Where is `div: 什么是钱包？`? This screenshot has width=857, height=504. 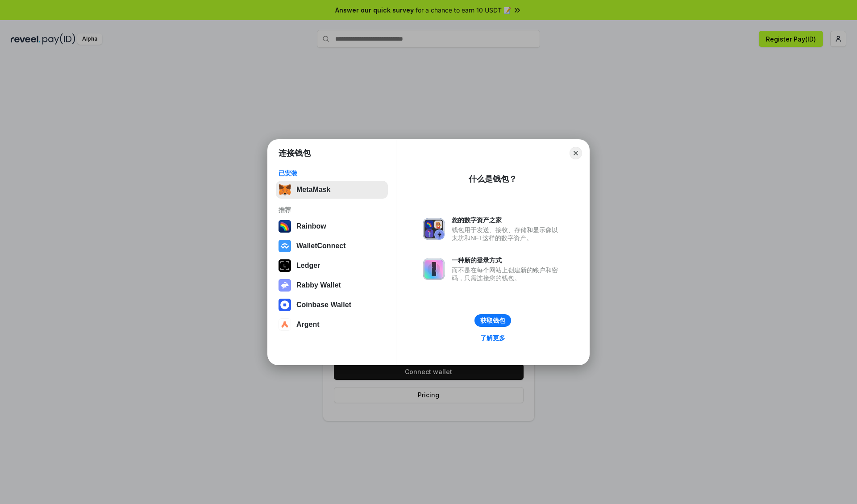
div: 什么是钱包？ is located at coordinates (493, 179).